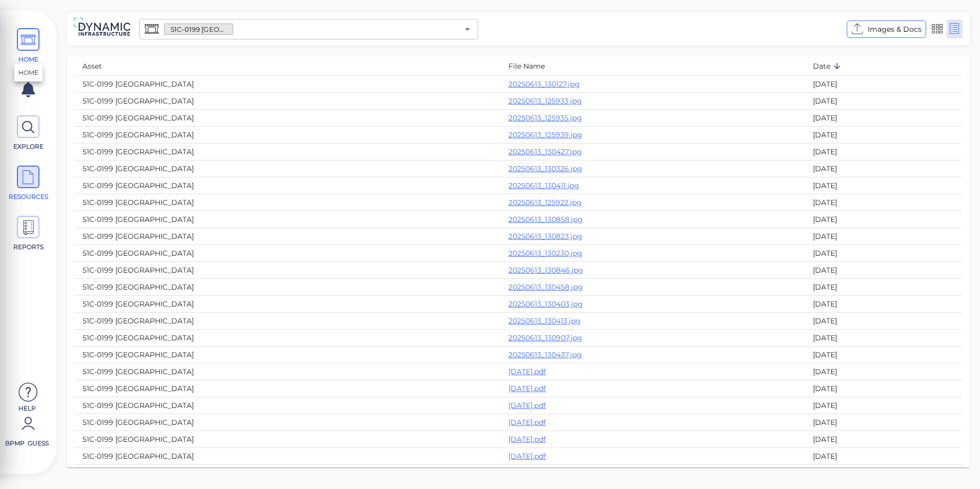 The width and height of the screenshot is (980, 489). Describe the element at coordinates (99, 66) in the screenshot. I see `span: Asset` at that location.